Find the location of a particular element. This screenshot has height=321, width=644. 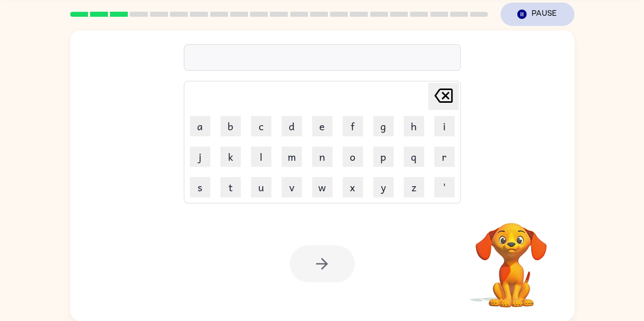

button: q is located at coordinates (414, 157).